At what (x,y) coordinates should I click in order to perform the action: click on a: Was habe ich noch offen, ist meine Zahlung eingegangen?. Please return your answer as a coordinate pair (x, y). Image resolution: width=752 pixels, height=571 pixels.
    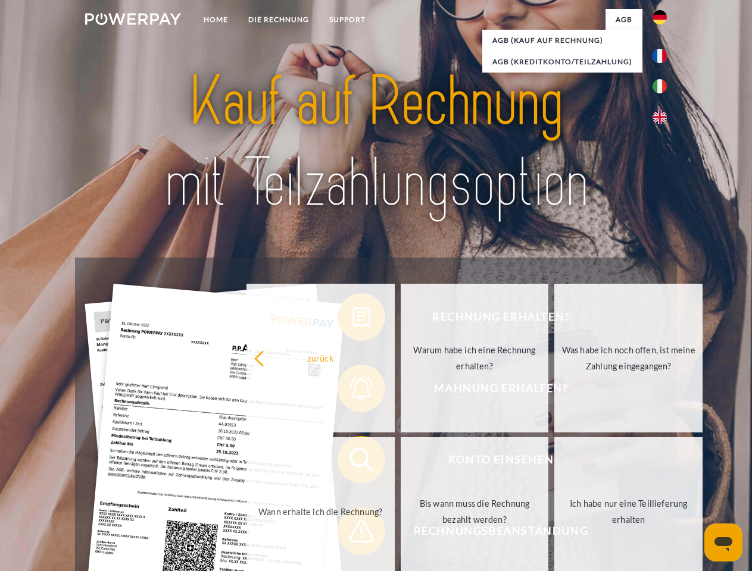
    Looking at the image, I should click on (628, 358).